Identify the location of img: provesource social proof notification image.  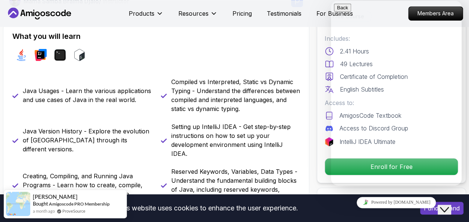
(18, 204).